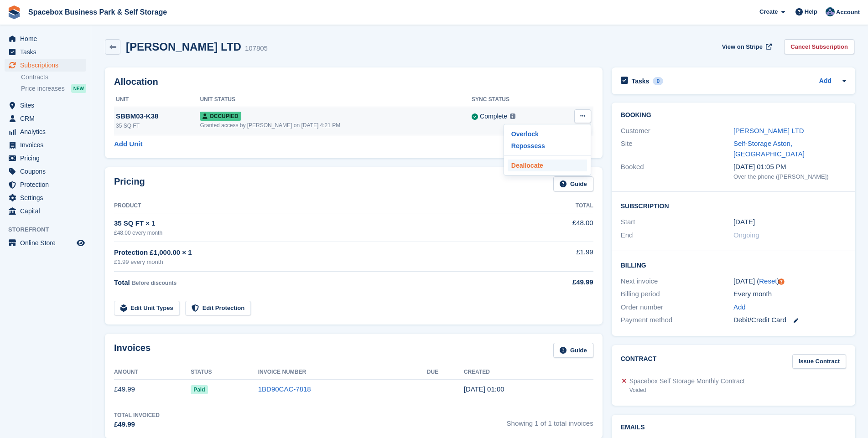 The height and width of the screenshot is (438, 868). What do you see at coordinates (781, 282) in the screenshot?
I see `div: Tooltip anchor` at bounding box center [781, 282].